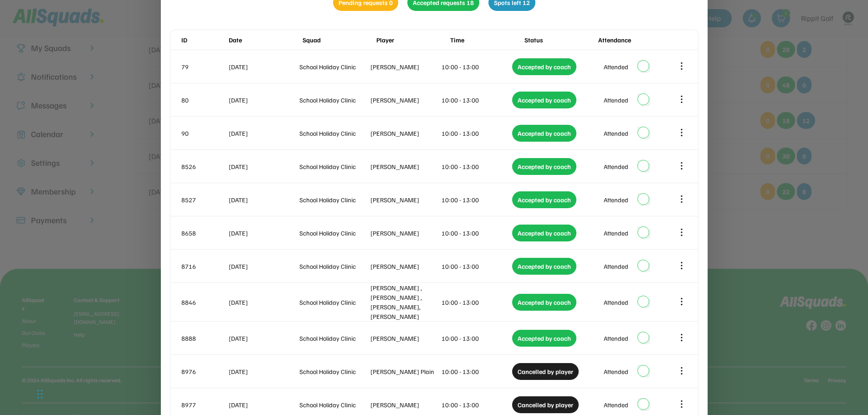 The height and width of the screenshot is (415, 868). Describe the element at coordinates (204, 371) in the screenshot. I see `div: 8976` at that location.